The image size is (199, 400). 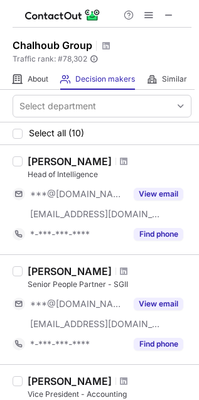 What do you see at coordinates (58, 106) in the screenshot?
I see `div: Select department` at bounding box center [58, 106].